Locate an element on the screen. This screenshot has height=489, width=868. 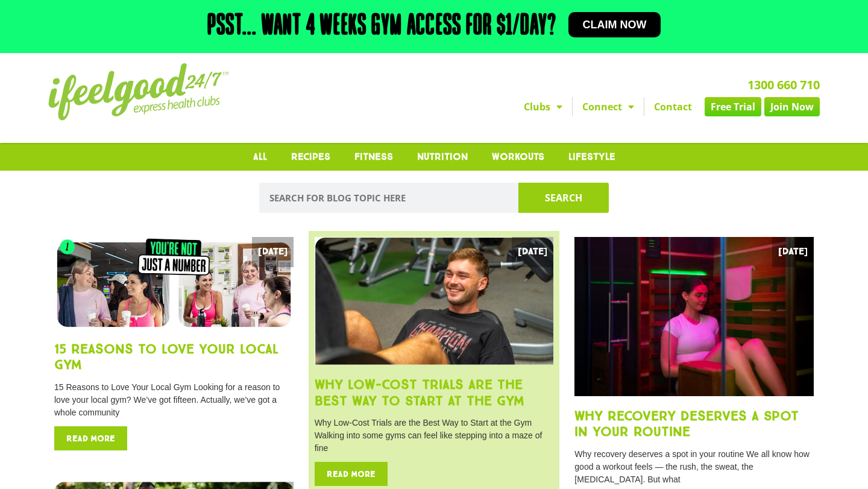
a: Workouts is located at coordinates (518, 157).